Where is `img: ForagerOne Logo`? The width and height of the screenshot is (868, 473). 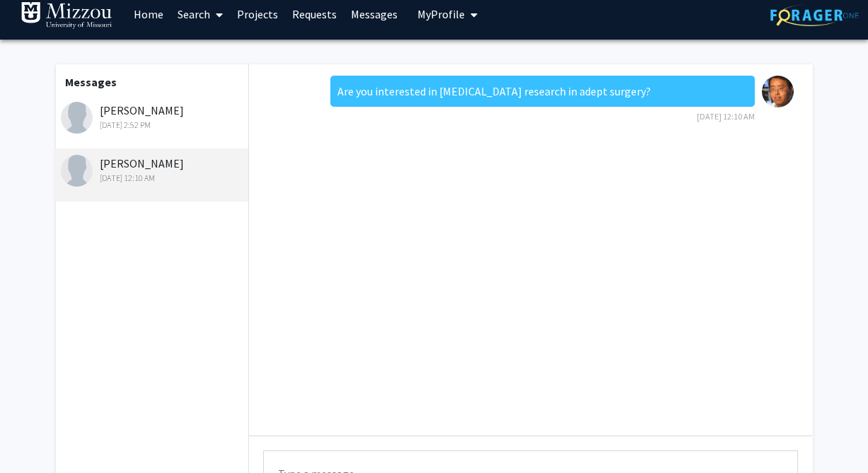 img: ForagerOne Logo is located at coordinates (814, 15).